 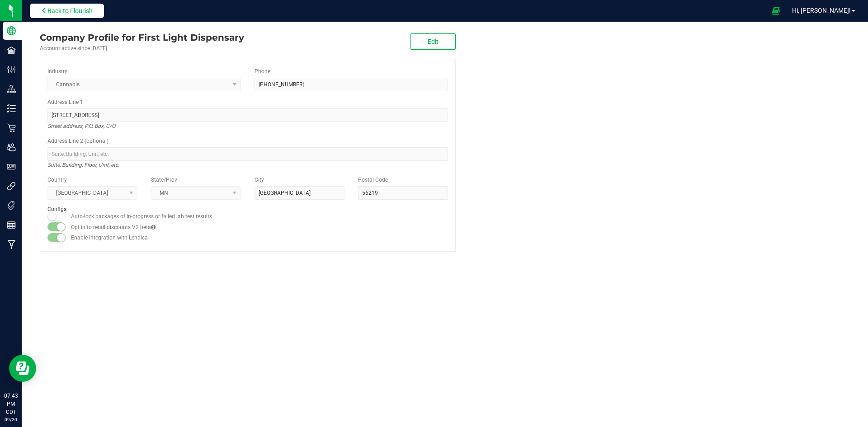 What do you see at coordinates (78, 141) in the screenshot?
I see `label: Address Line 2 (optional)` at bounding box center [78, 141].